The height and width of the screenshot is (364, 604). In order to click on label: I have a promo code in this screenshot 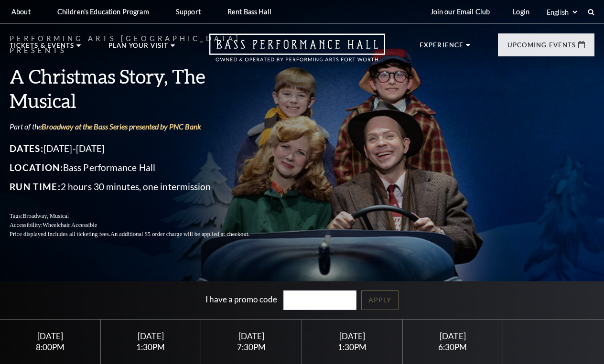, I will do `click(241, 299)`.